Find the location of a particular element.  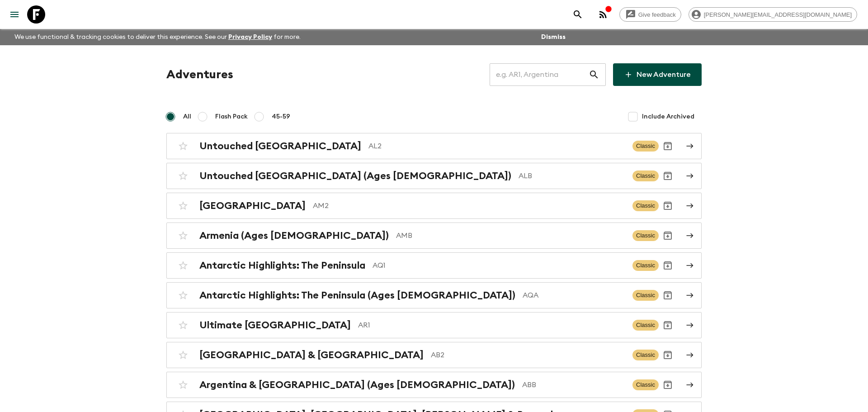

span: Give feedback is located at coordinates (656, 14).